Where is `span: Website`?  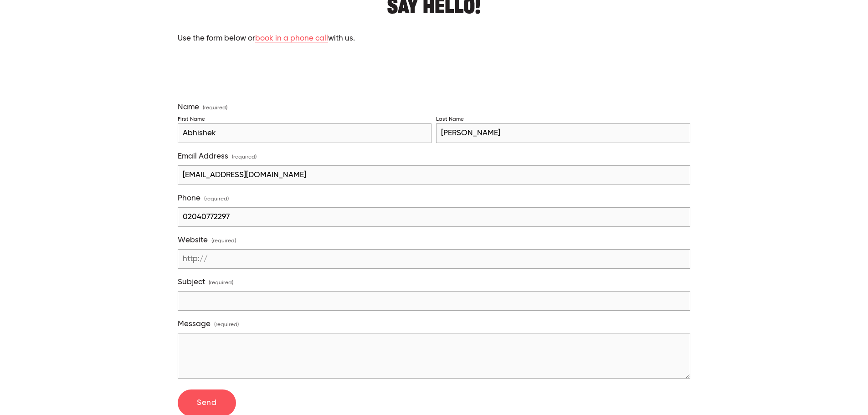 span: Website is located at coordinates (193, 240).